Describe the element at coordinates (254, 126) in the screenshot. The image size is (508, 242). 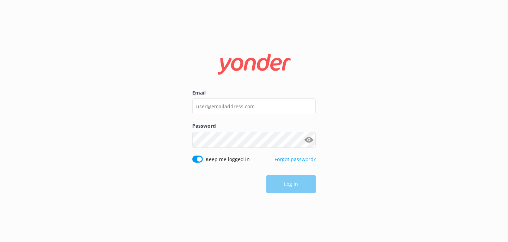
I see `label: Password` at that location.